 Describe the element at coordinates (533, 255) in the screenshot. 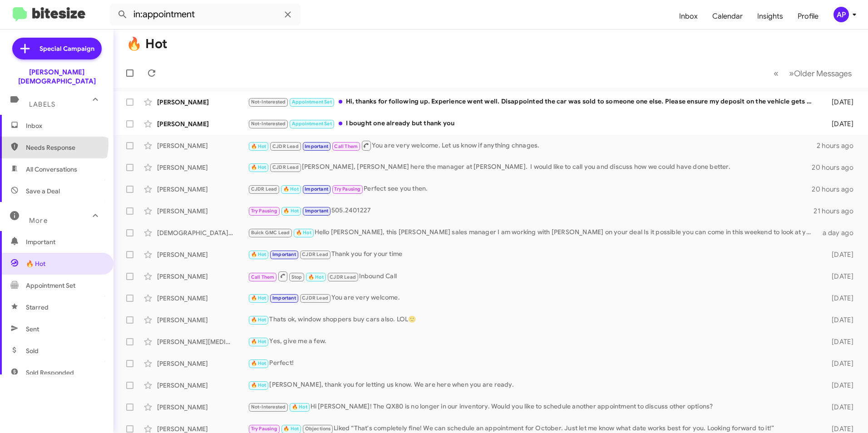

I see `div: Thank you for your time` at that location.